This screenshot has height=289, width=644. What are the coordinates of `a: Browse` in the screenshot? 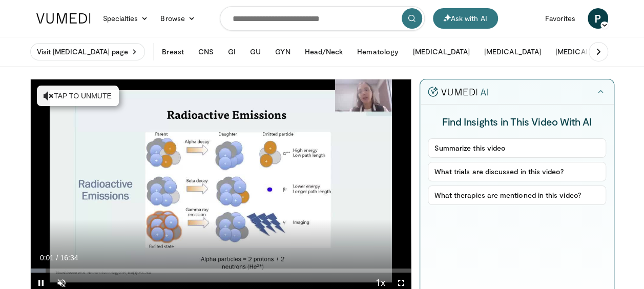 It's located at (177, 18).